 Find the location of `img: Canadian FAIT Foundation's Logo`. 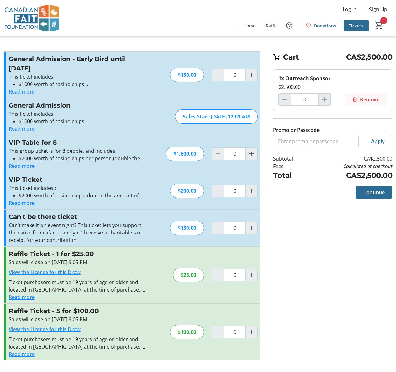

img: Canadian FAIT Foundation's Logo is located at coordinates (32, 18).